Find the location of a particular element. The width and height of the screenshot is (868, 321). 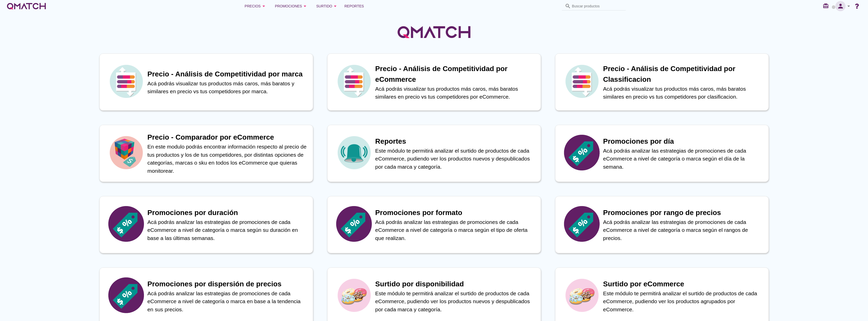

a: iconPrecio - Análisis de Competitividad por eCommerceAcá podrás visualizar tus productos más caro... is located at coordinates (434, 82).